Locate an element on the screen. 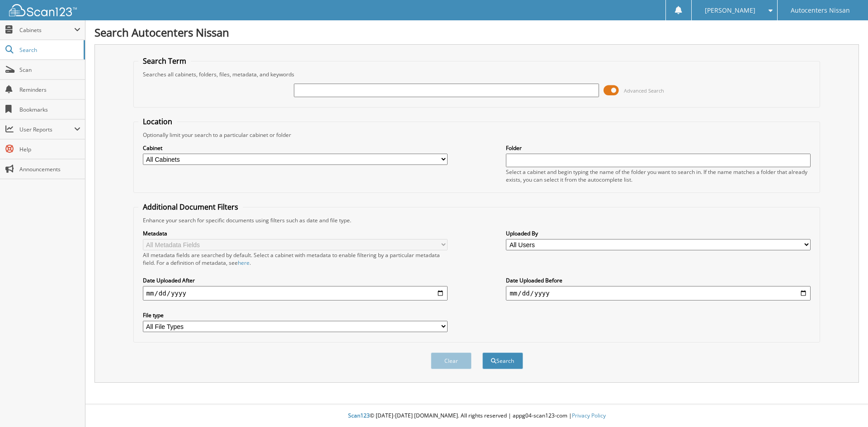 The width and height of the screenshot is (868, 427). legend: Location is located at coordinates (157, 122).